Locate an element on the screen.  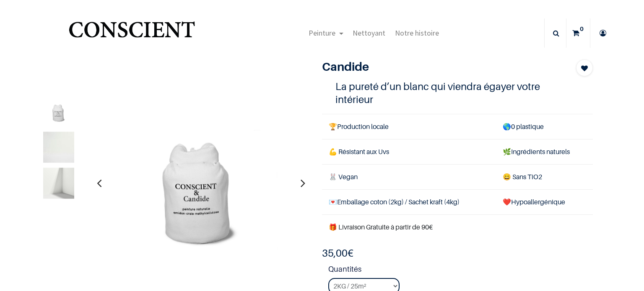
span: Nettoyant is located at coordinates (369, 33).